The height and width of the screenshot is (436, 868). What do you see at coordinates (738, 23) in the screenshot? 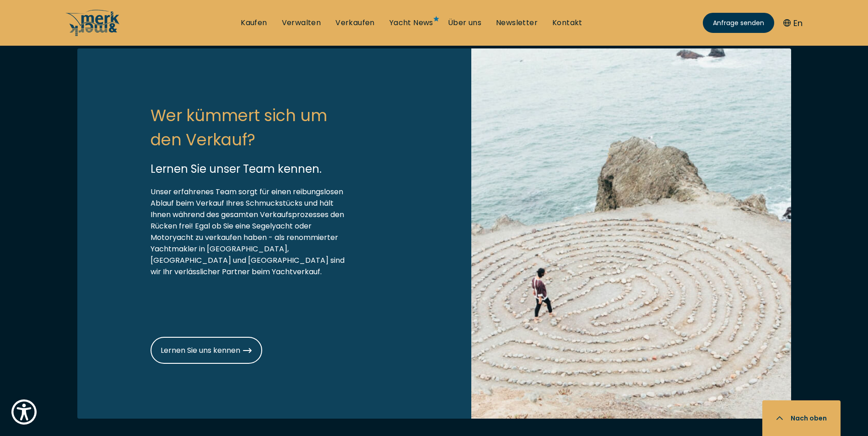
I see `span: Anfrage senden` at bounding box center [738, 23].